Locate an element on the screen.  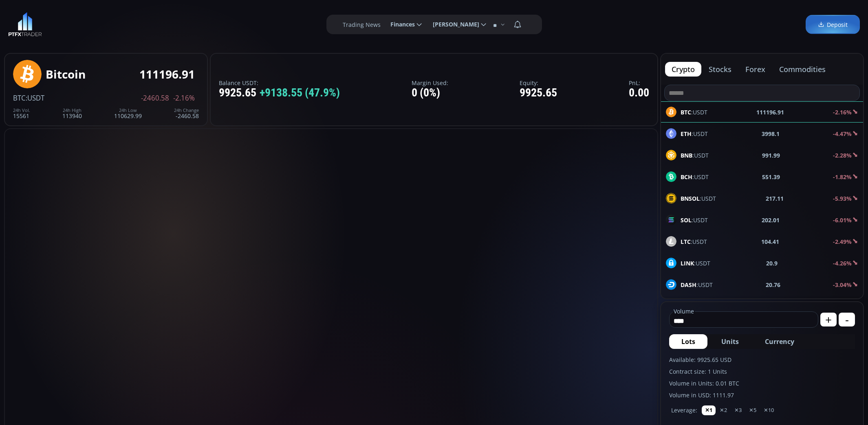
span: -2.16% is located at coordinates (184, 98).